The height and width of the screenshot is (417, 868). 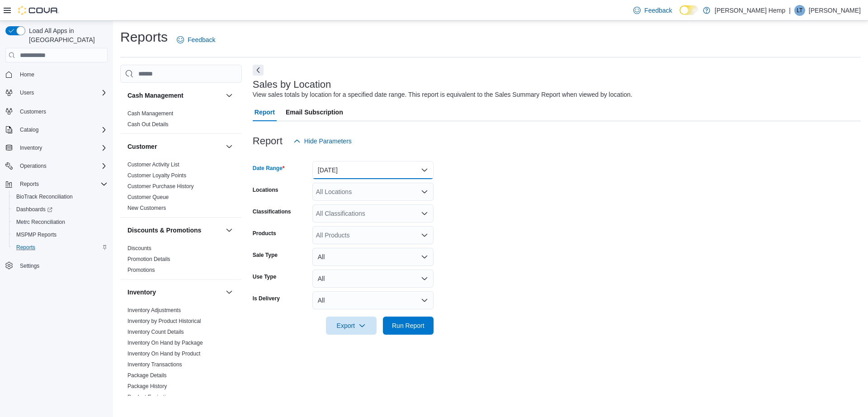 I want to click on label: Use Type, so click(x=264, y=277).